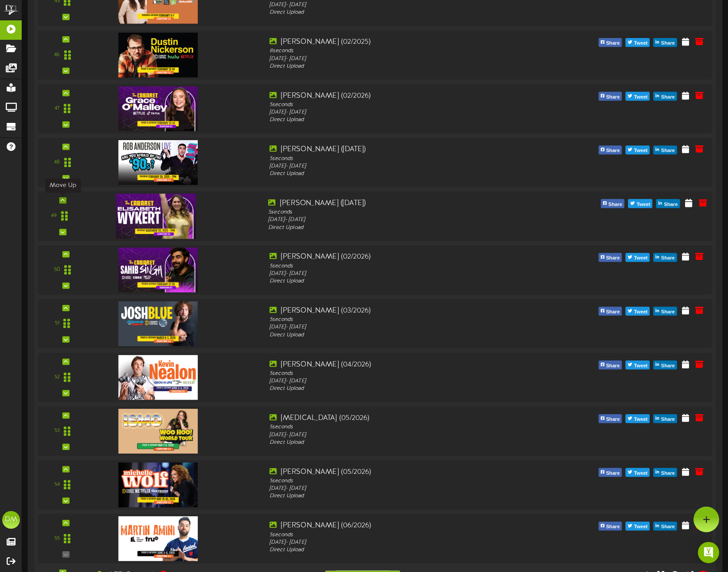 The width and height of the screenshot is (728, 572). I want to click on div: 52, so click(57, 377).